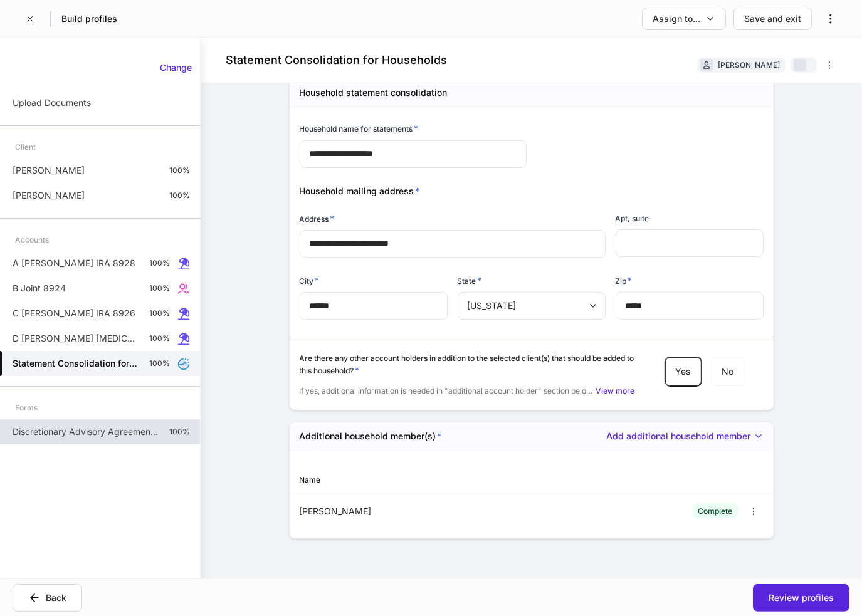 The width and height of the screenshot is (862, 616). I want to click on button: Add additional household member, so click(685, 436).